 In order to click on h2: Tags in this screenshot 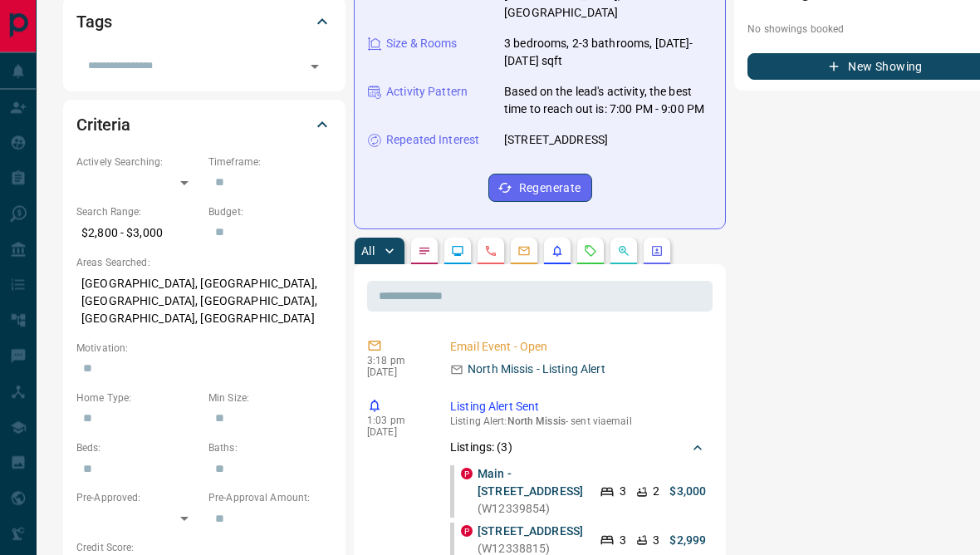, I will do `click(94, 23)`.